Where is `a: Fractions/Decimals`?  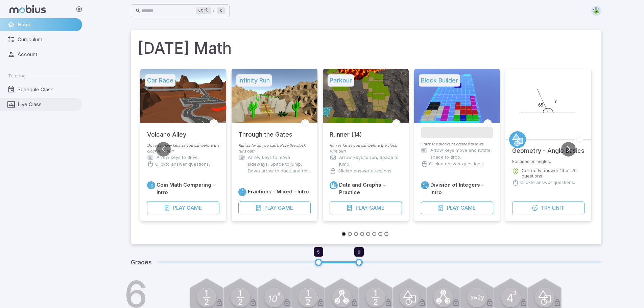 a: Fractions/Decimals is located at coordinates (242, 192).